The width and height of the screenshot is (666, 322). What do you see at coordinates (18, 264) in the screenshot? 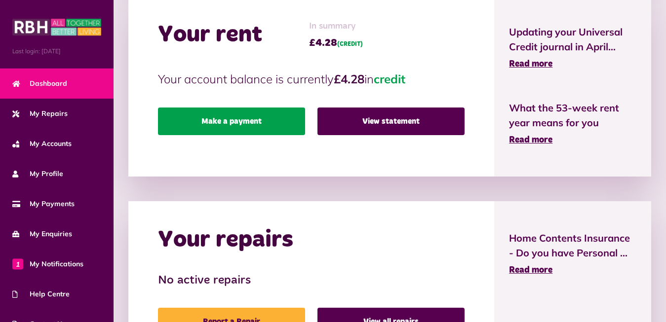
I see `span: 1` at bounding box center [18, 264].